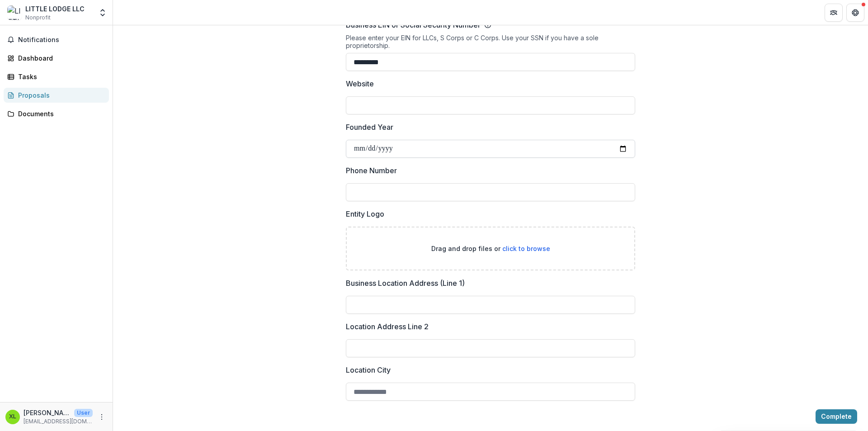  I want to click on p: User, so click(83, 413).